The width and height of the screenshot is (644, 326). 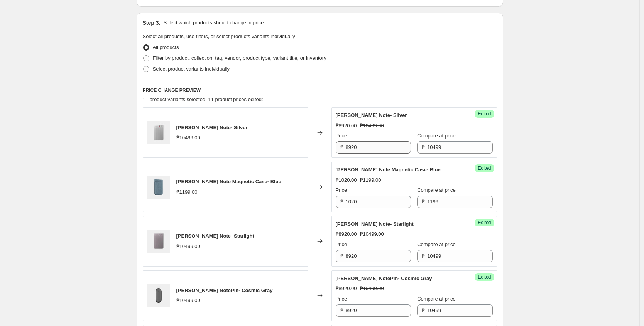 What do you see at coordinates (152, 23) in the screenshot?
I see `h2: Step 3.` at bounding box center [152, 23].